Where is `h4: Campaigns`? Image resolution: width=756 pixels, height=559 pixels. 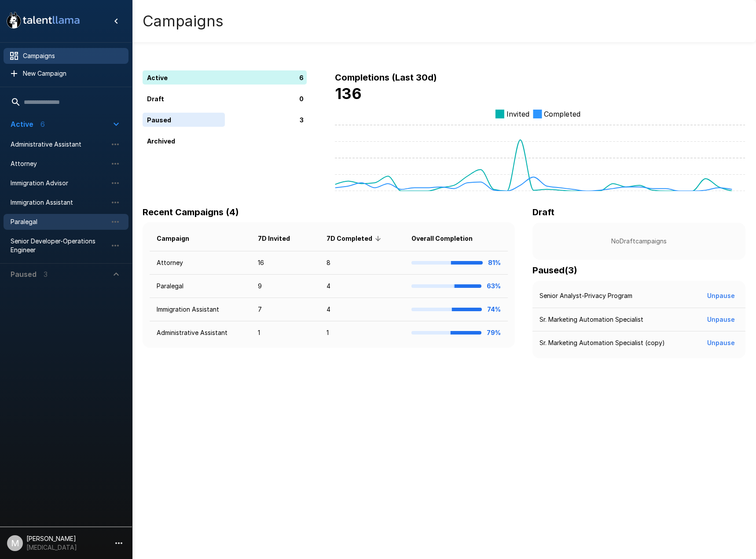
h4: Campaigns is located at coordinates (183, 21).